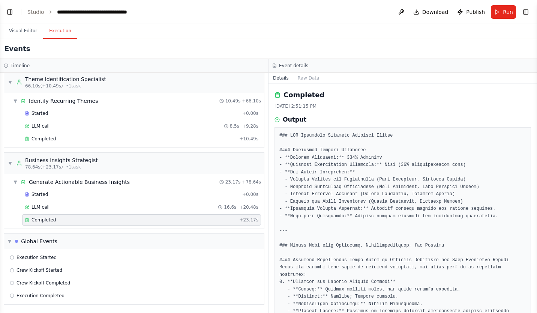  What do you see at coordinates (36, 12) in the screenshot?
I see `a: Studio` at bounding box center [36, 12].